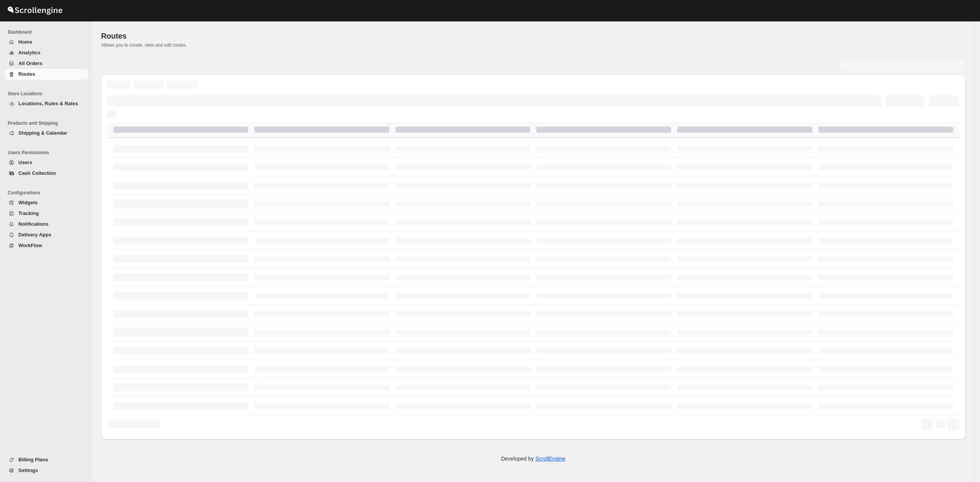  Describe the element at coordinates (534, 459) in the screenshot. I see `p: Developed by` at that location.